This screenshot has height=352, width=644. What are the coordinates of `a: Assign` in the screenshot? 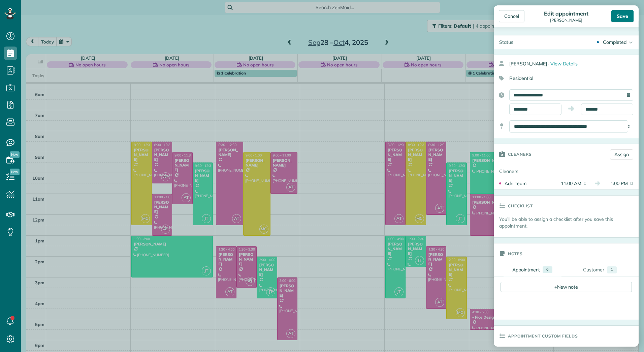 It's located at (621, 154).